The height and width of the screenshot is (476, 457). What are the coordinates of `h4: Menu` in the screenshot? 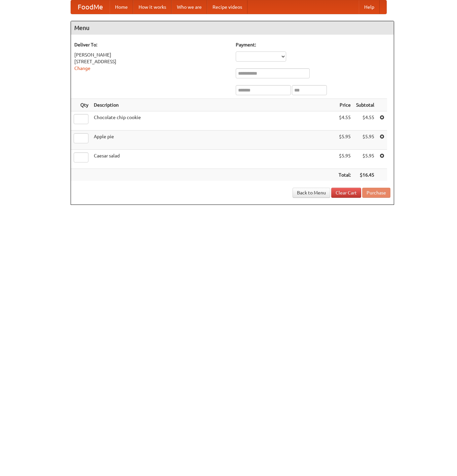 It's located at (232, 28).